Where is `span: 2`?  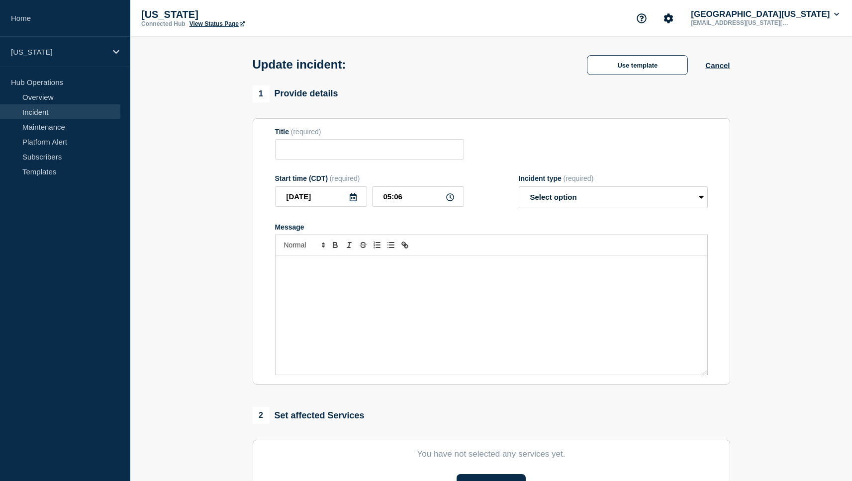 span: 2 is located at coordinates (261, 416).